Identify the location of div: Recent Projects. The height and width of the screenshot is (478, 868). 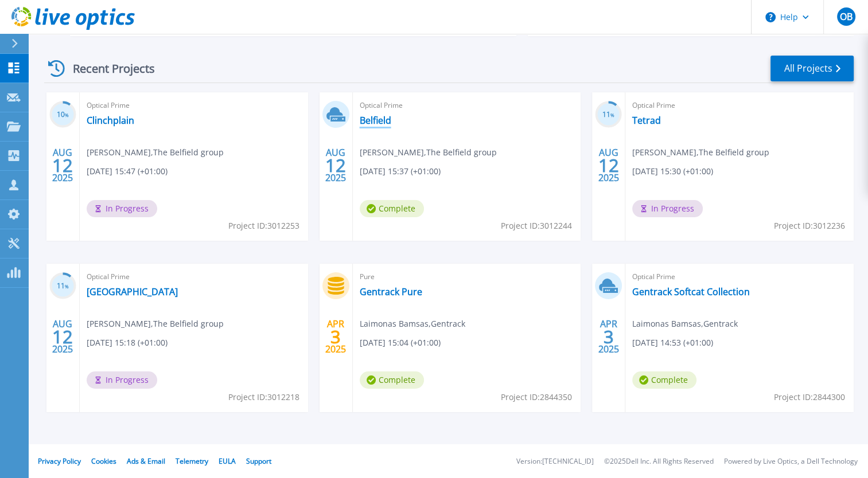
(107, 68).